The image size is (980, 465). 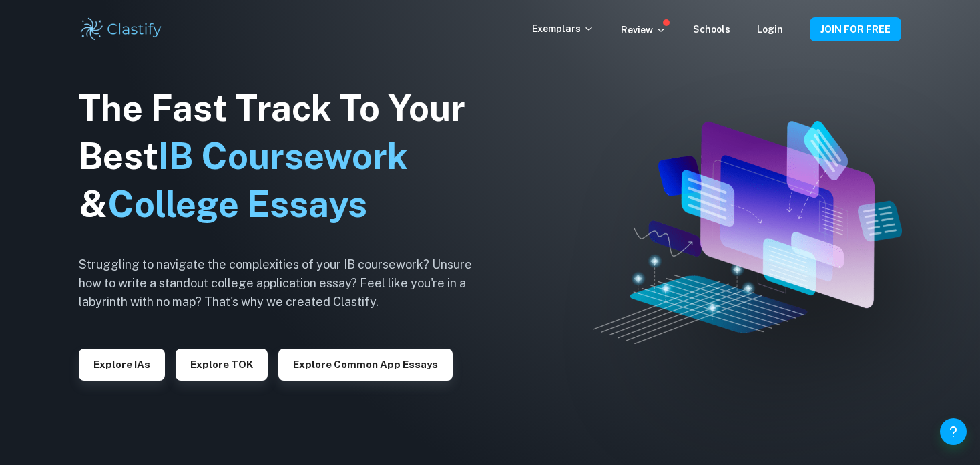 What do you see at coordinates (644, 30) in the screenshot?
I see `p: Review` at bounding box center [644, 30].